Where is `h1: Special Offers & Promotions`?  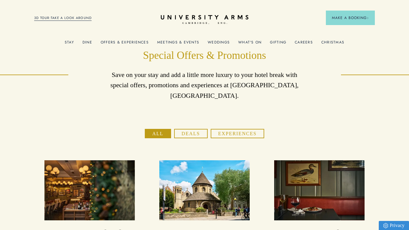 h1: Special Offers & Promotions is located at coordinates (204, 56).